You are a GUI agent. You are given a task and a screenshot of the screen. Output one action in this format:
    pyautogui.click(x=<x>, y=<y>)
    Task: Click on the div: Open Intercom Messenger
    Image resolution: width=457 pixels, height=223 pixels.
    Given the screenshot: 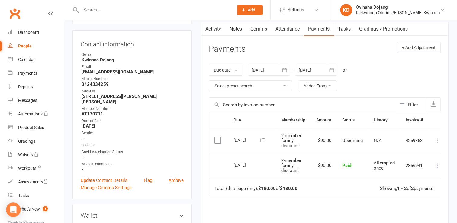 What is the action you would take?
    pyautogui.click(x=13, y=210)
    